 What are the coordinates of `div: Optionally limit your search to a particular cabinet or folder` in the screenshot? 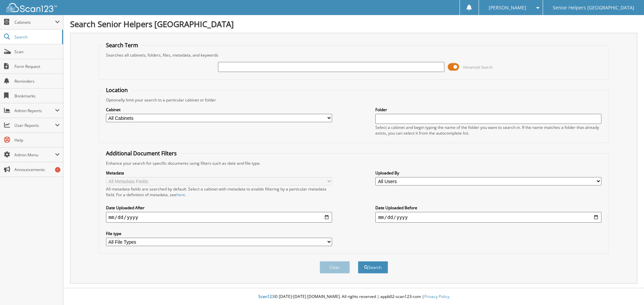 It's located at (354, 100).